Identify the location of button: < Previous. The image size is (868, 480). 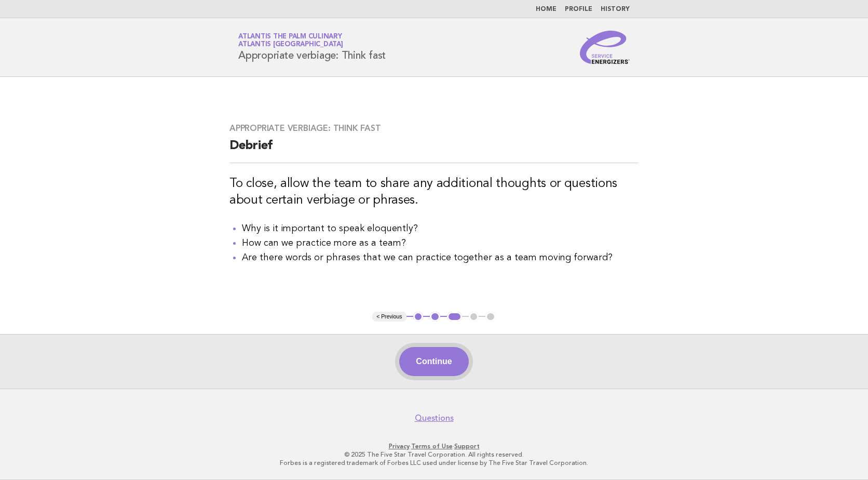
(389, 317).